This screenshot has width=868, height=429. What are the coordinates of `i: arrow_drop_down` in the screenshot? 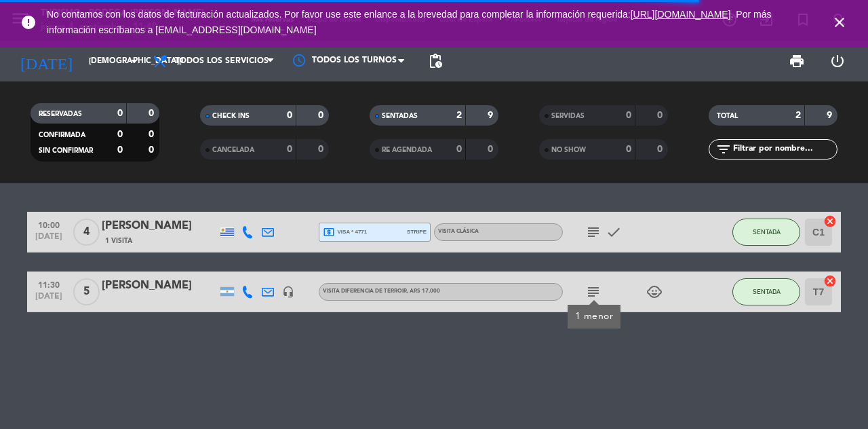 It's located at (134, 61).